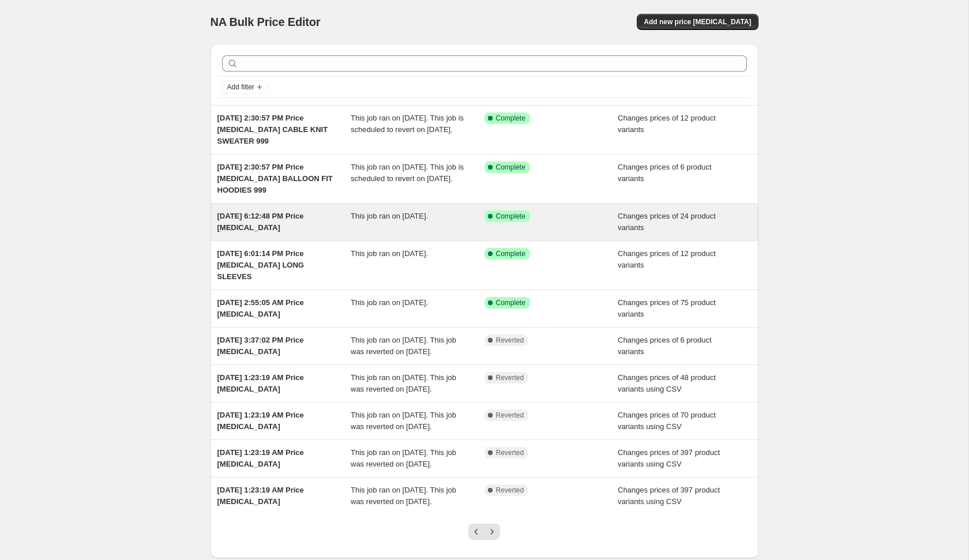  What do you see at coordinates (667, 221) in the screenshot?
I see `span: Changes prices of 24 product variants` at bounding box center [667, 221].